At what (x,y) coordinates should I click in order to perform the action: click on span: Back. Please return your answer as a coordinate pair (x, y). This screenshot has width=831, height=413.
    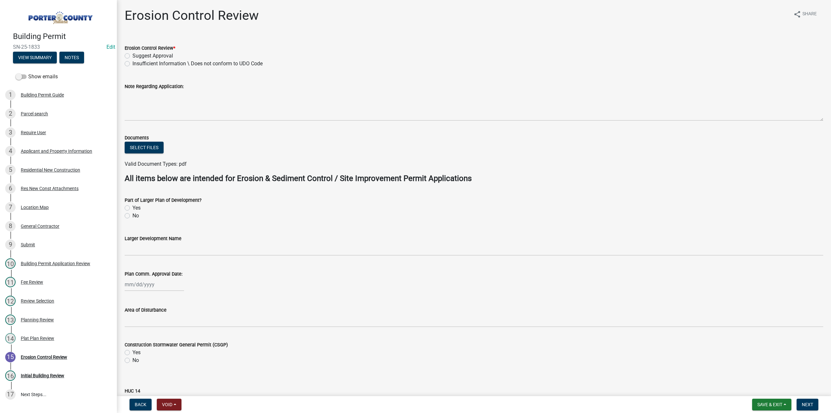
    Looking at the image, I should click on (141, 404).